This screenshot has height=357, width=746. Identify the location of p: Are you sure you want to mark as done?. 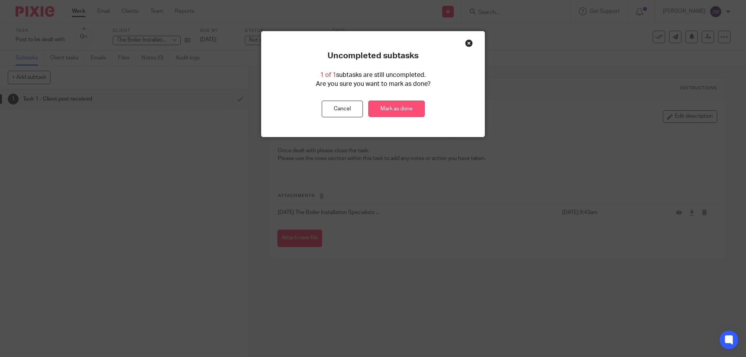
(373, 84).